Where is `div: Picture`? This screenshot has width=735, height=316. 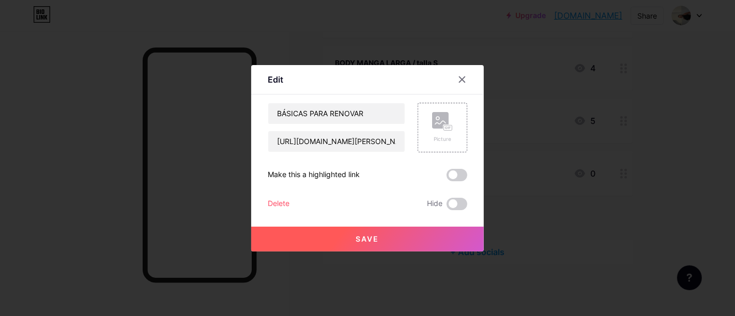
div: Picture is located at coordinates (442, 139).